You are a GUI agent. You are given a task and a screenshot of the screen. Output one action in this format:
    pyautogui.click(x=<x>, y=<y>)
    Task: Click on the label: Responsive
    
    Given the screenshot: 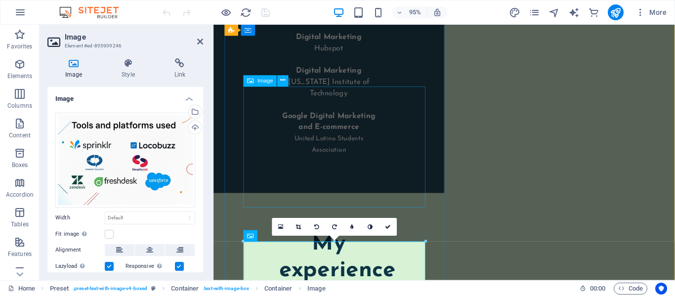 What is the action you would take?
    pyautogui.click(x=150, y=266)
    